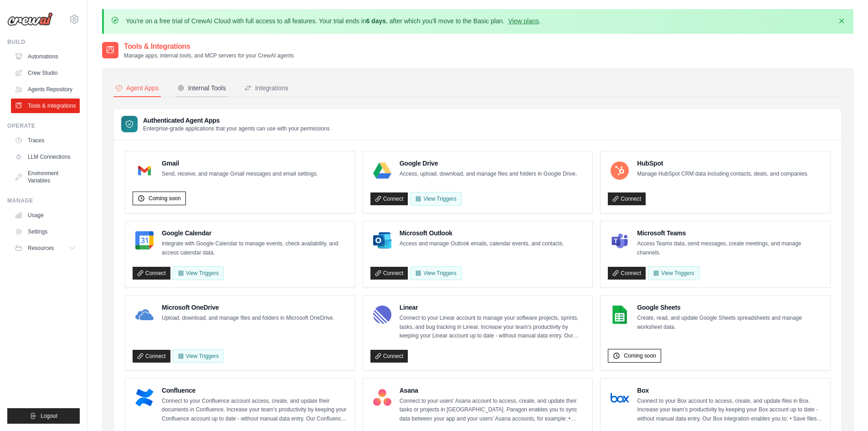 The image size is (868, 431). I want to click on p: Manage apps, internal tools, and MCP servers for your CrewAI agents, so click(209, 56).